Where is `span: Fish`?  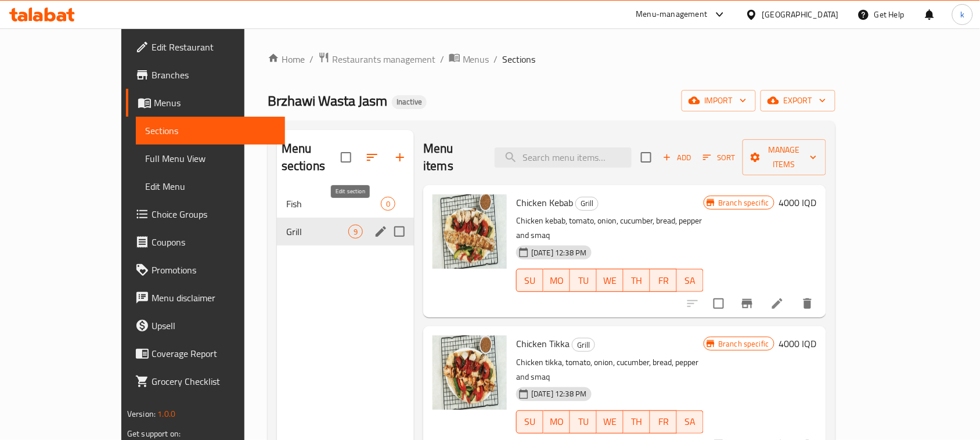
span: Fish is located at coordinates (333, 203).